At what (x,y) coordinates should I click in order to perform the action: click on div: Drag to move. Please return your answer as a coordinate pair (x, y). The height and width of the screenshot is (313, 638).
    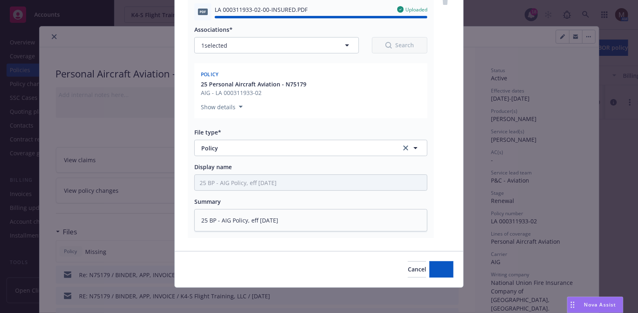
    Looking at the image, I should click on (572, 305).